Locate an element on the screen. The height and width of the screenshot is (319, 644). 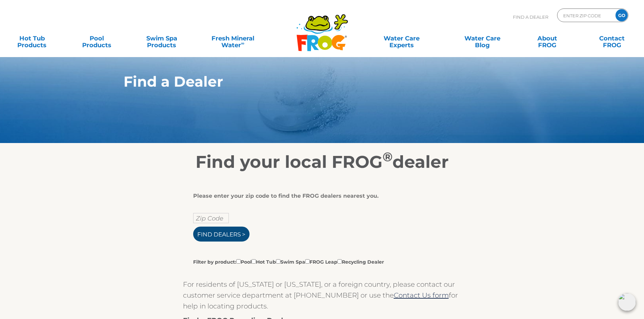
img: openIcon is located at coordinates (627, 302).